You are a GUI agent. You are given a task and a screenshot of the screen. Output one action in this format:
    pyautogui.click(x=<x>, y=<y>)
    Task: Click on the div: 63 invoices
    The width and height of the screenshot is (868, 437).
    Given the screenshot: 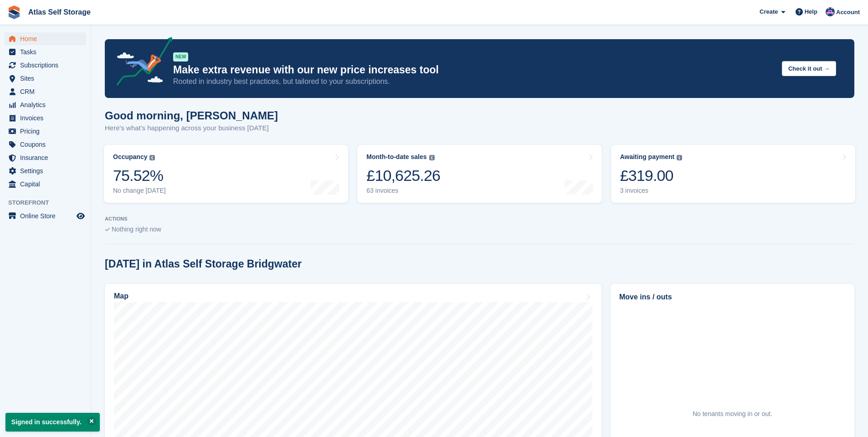 What is the action you would take?
    pyautogui.click(x=403, y=190)
    